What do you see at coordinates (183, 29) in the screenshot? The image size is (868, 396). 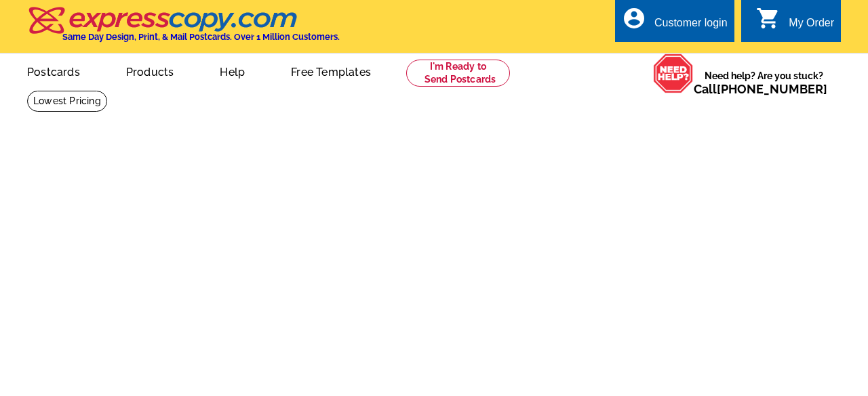 I see `a: Same Day Design, Print, & Mail Postcards. Over 1 Million Customers.` at bounding box center [183, 29].